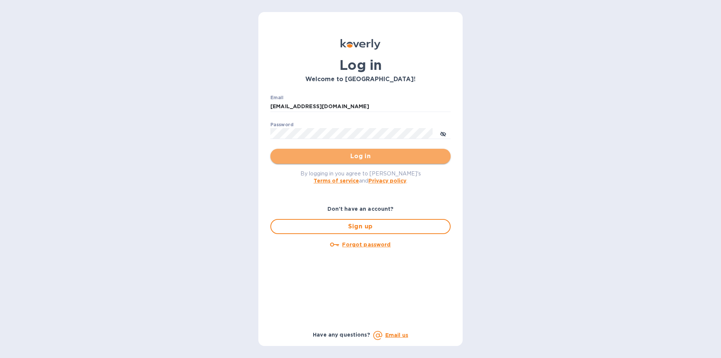  Describe the element at coordinates (361, 226) in the screenshot. I see `button: Sign up` at that location.